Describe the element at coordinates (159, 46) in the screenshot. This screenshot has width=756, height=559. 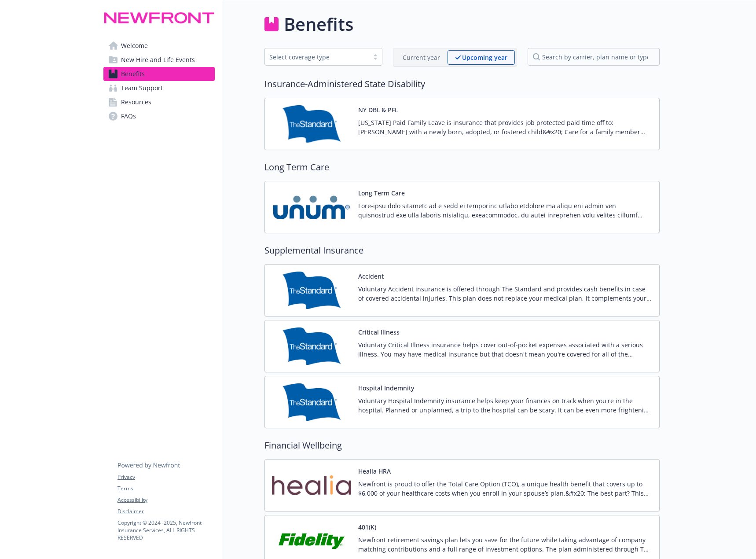
I see `a: Welcome` at that location.